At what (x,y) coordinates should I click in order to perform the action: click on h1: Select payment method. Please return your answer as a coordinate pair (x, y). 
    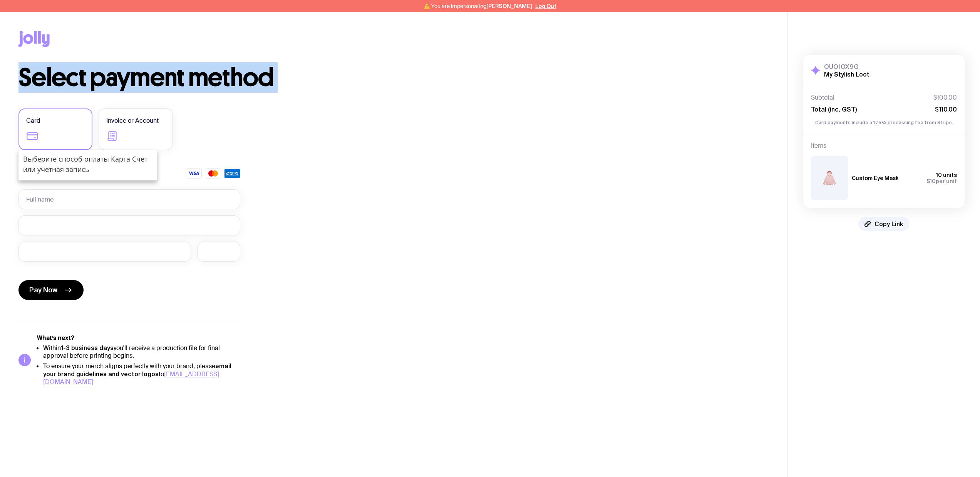
    Looking at the image, I should click on (394, 78).